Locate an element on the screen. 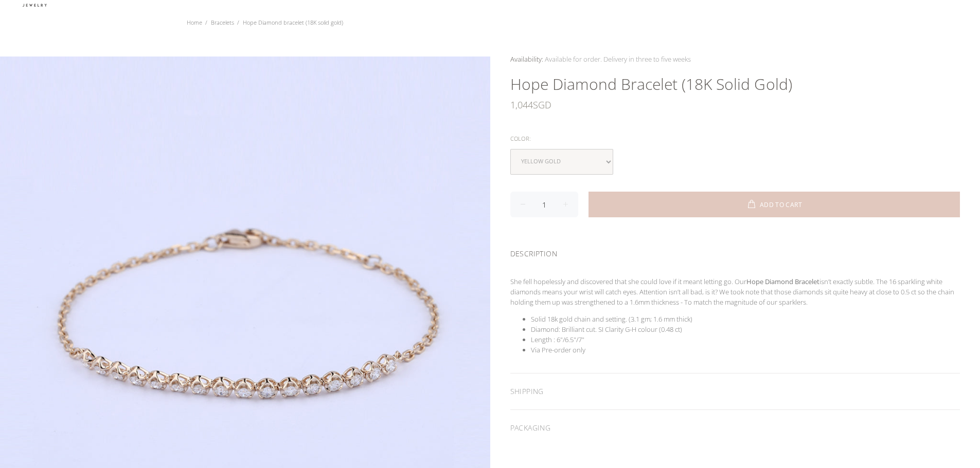  h1: Hope Diamond bracelet (18K solid gold) is located at coordinates (735, 84).